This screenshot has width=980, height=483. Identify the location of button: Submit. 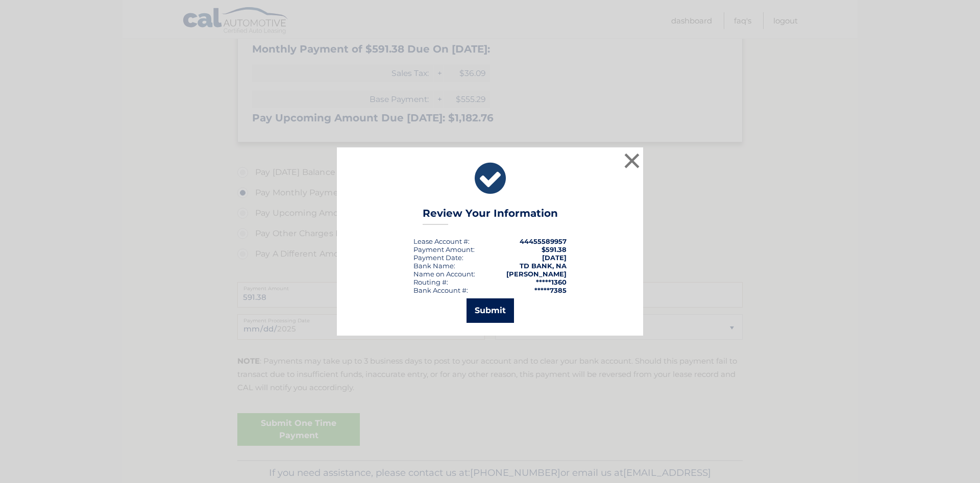
(490, 311).